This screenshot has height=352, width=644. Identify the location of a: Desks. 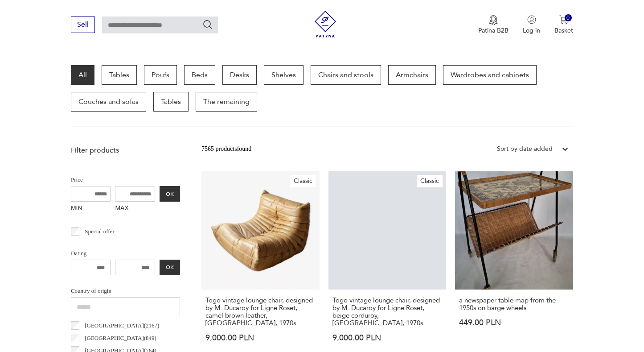
(239, 75).